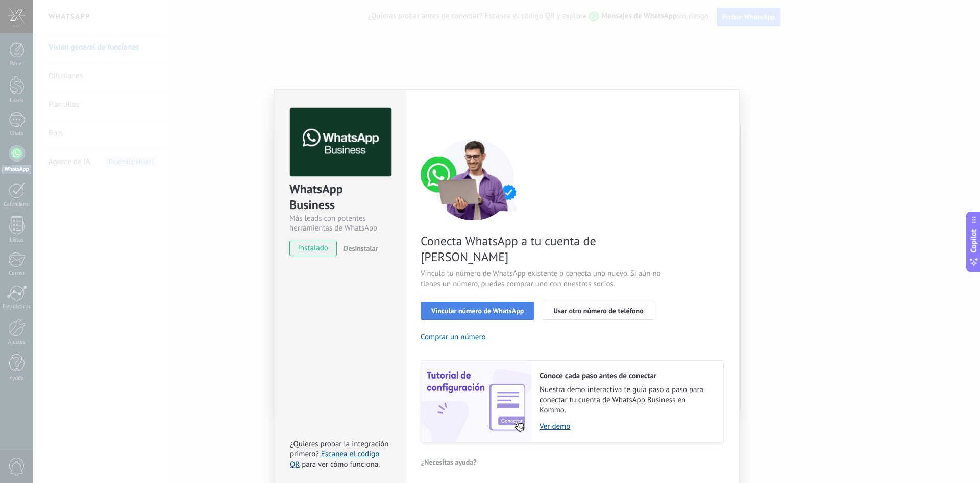  What do you see at coordinates (598, 310) in the screenshot?
I see `button: Usar otro número de teléfono` at bounding box center [598, 310].